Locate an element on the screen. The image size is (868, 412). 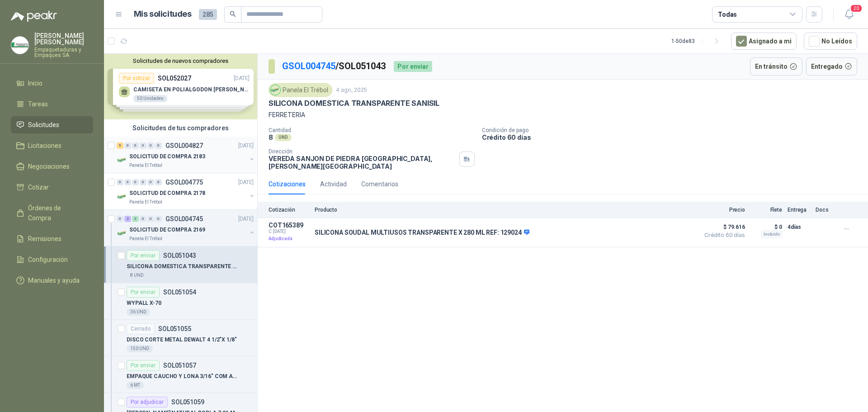
p: Empaquetaduras y Empaques SA is located at coordinates (64, 53).